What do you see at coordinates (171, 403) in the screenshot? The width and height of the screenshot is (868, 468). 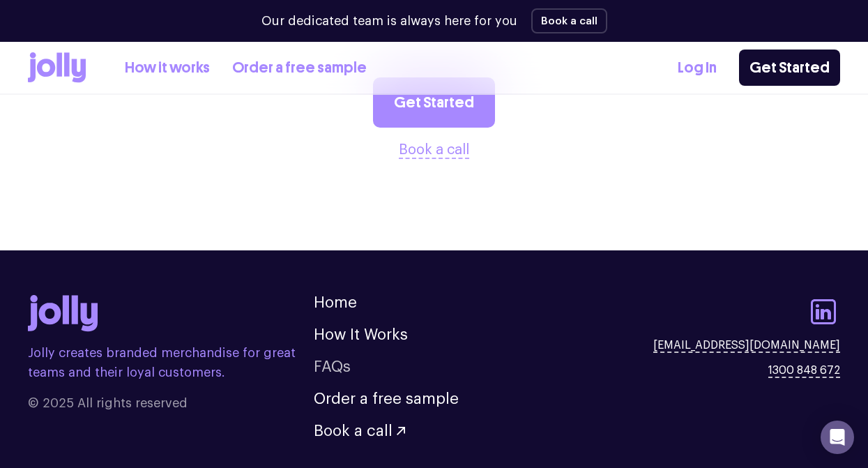 I see `span: © 2025 All rights reserved` at bounding box center [171, 403].